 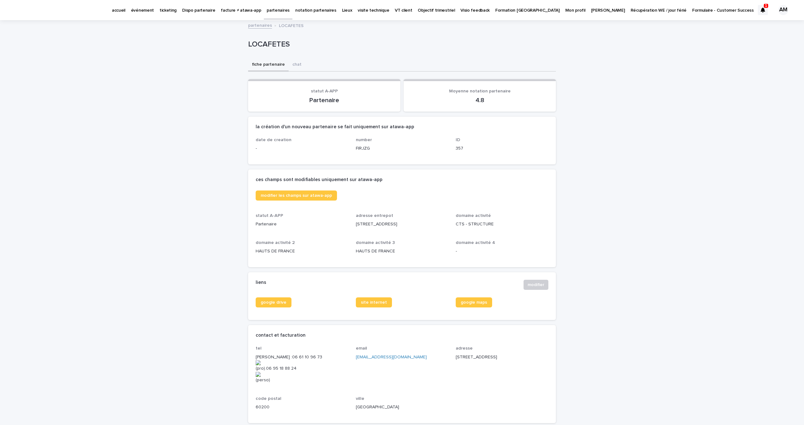 What do you see at coordinates (281, 368) in the screenshot?
I see `onoff-telecom-ce-phone-number-wrapper: 06 95 18 88 24` at bounding box center [281, 368].